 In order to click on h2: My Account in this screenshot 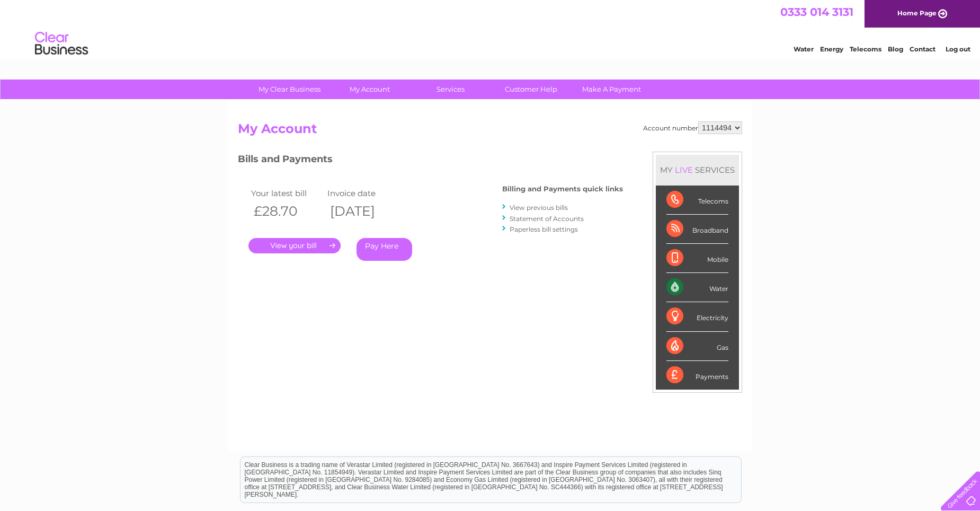, I will do `click(490, 131)`.